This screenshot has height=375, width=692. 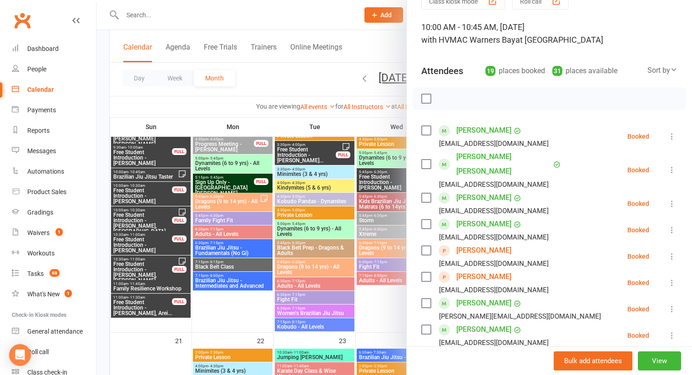 I want to click on div: General attendance, so click(x=55, y=332).